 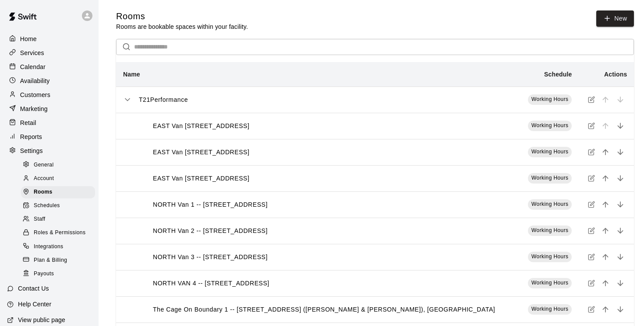 I want to click on a: Payouts, so click(x=60, y=274).